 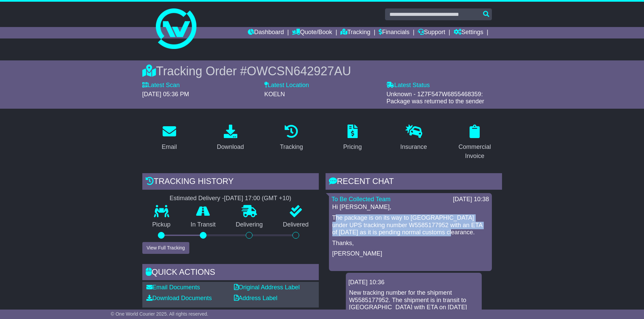 What do you see at coordinates (230, 273) in the screenshot?
I see `div: Quick Actions` at bounding box center [230, 273].